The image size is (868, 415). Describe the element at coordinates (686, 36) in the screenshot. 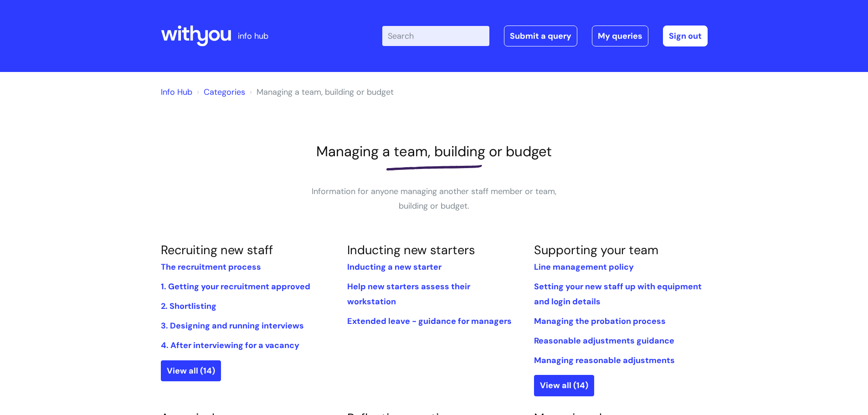

I see `a: Sign out` at that location.